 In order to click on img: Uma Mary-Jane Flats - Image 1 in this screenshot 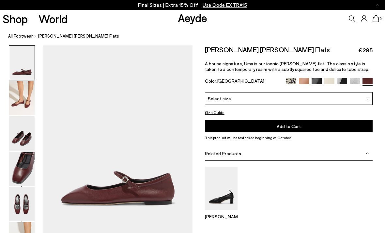, I will do `click(22, 63)`.